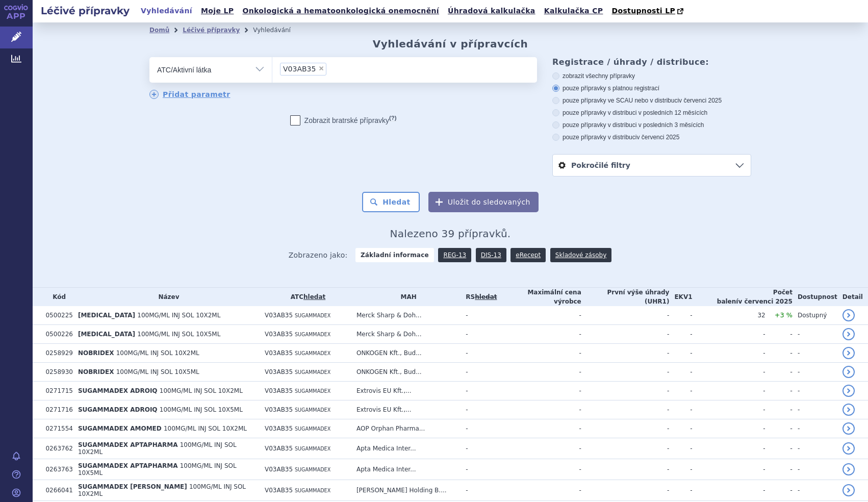 The image size is (868, 502). I want to click on label: zobrazit všechny přípravky, so click(652, 76).